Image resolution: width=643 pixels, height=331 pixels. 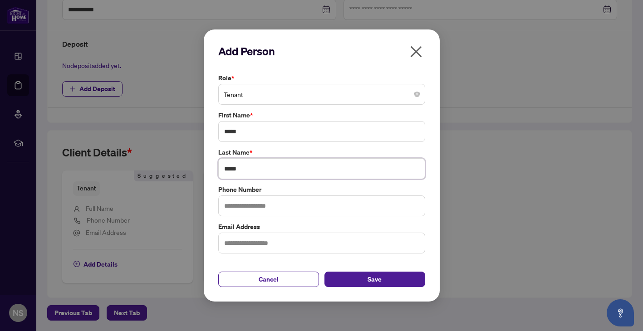 What do you see at coordinates (620, 313) in the screenshot?
I see `button: Open asap` at bounding box center [620, 313].